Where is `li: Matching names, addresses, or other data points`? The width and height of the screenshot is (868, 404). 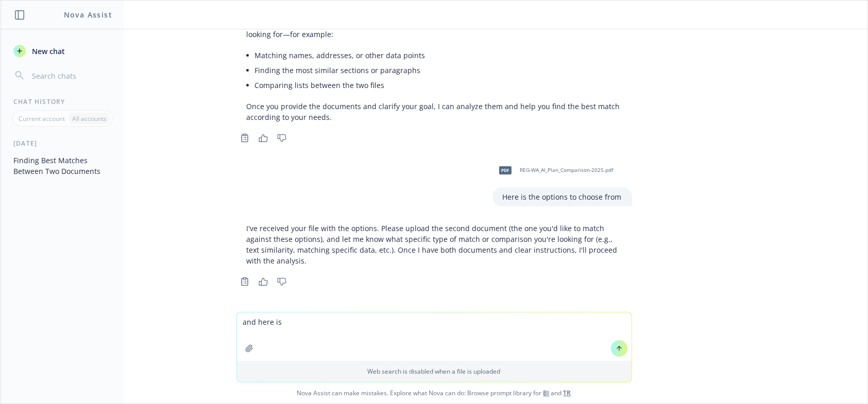
li: Matching names, addresses, or other data points is located at coordinates (438, 55).